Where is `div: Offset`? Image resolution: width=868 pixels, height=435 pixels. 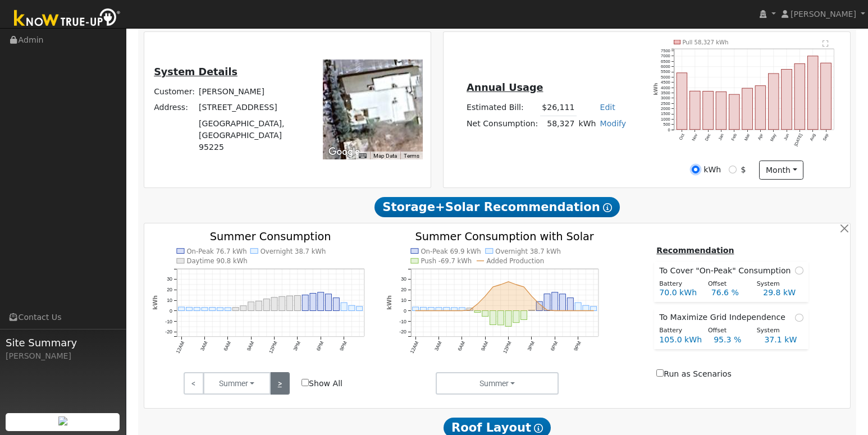 div: Offset is located at coordinates (726, 331).